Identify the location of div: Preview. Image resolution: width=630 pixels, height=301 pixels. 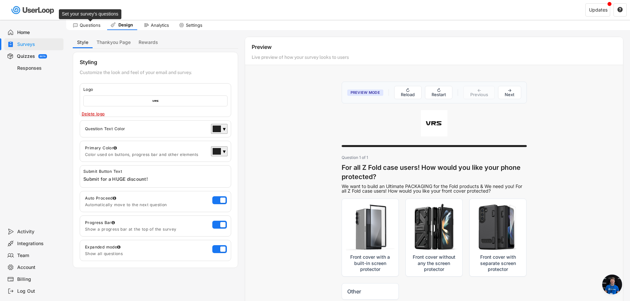
(434, 48).